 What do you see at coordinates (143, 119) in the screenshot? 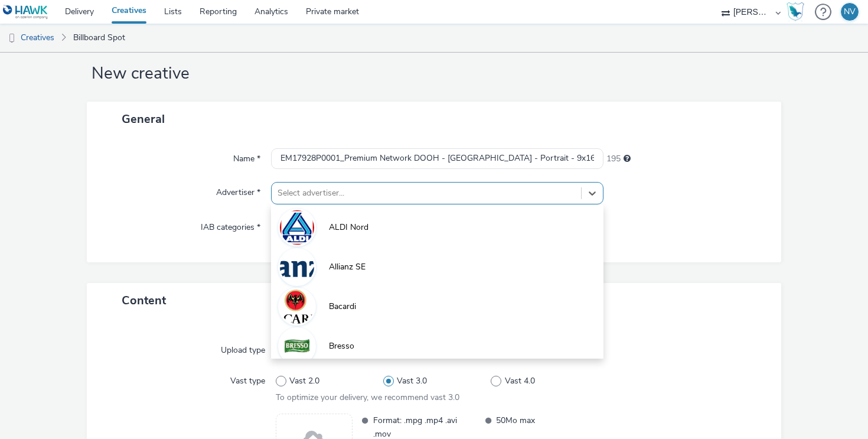
I see `span: General` at bounding box center [143, 119].